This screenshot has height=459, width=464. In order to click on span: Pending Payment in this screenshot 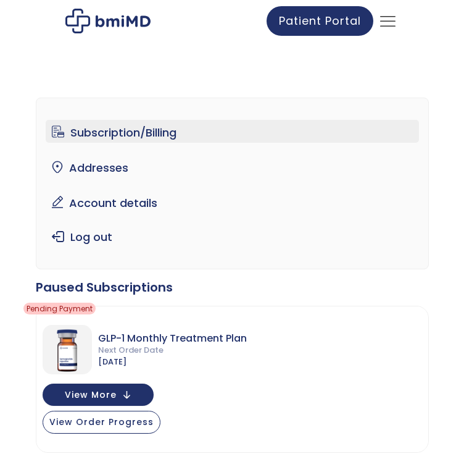, I will do `click(59, 308)`.